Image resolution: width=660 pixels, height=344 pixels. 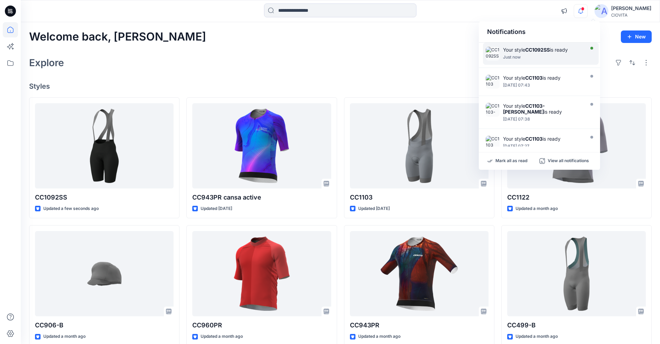 What do you see at coordinates (261, 325) in the screenshot?
I see `p: CC960PR` at bounding box center [261, 325].